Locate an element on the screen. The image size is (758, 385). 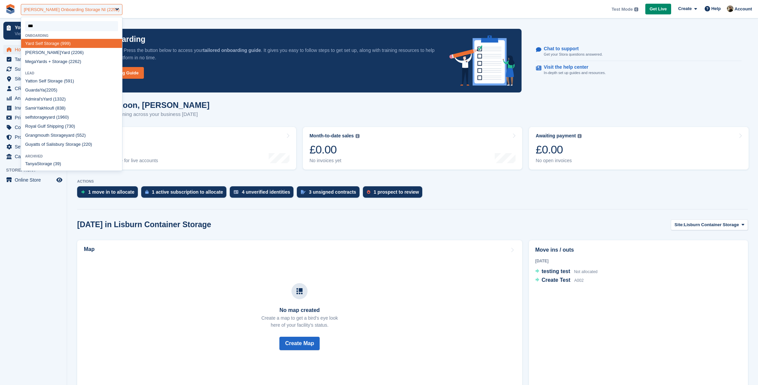
img: onboarding-info-6c161a55d2c0e0a8cae90662b2fe09162a5109e8cc188191df67fb4f79e88e88.svg is located at coordinates (482, 61).